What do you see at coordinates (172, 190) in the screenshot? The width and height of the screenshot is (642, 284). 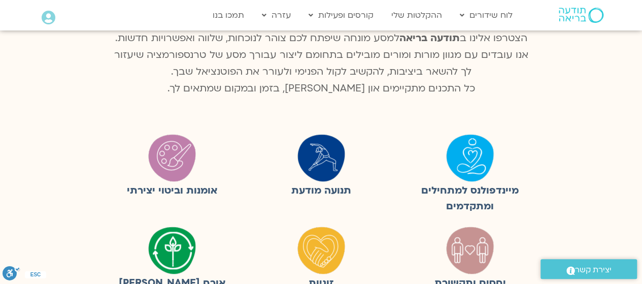 I see `figcaption: אומנות וביטוי יצירתי` at bounding box center [172, 190].